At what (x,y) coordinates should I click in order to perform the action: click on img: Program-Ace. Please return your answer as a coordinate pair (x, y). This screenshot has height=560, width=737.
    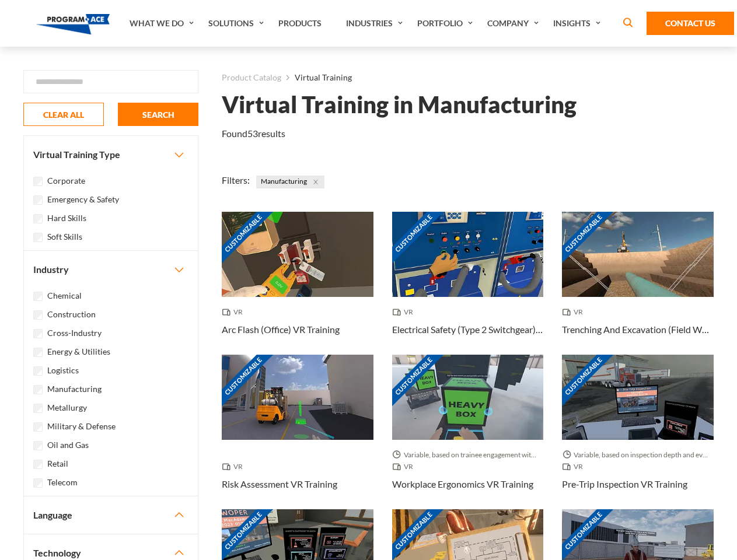
    Looking at the image, I should click on (73, 24).